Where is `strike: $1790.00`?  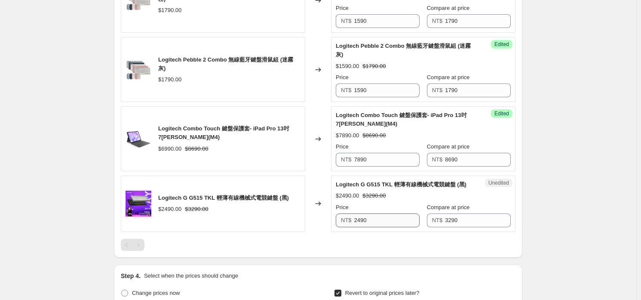
strike: $1790.00 is located at coordinates (374, 66).